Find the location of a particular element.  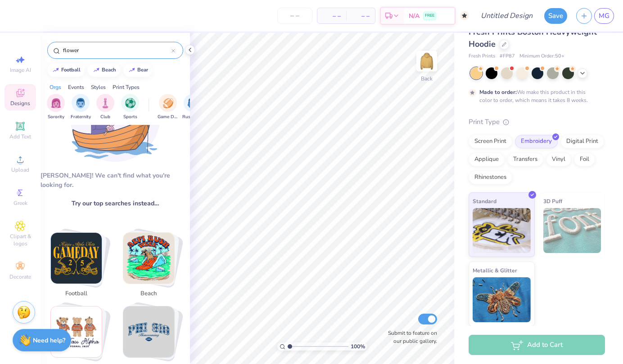

div: Styles is located at coordinates (98, 87).